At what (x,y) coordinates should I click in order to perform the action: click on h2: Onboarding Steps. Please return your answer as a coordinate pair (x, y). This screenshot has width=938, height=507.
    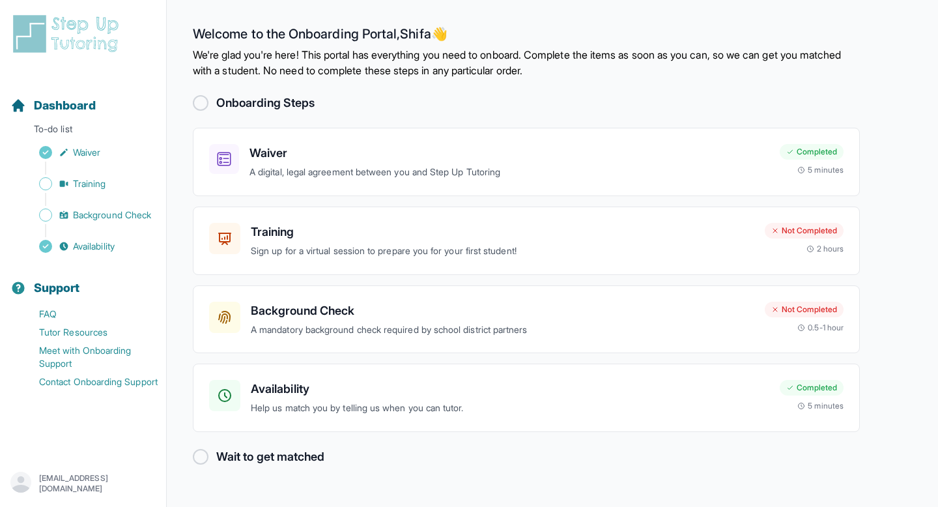
    Looking at the image, I should click on (265, 103).